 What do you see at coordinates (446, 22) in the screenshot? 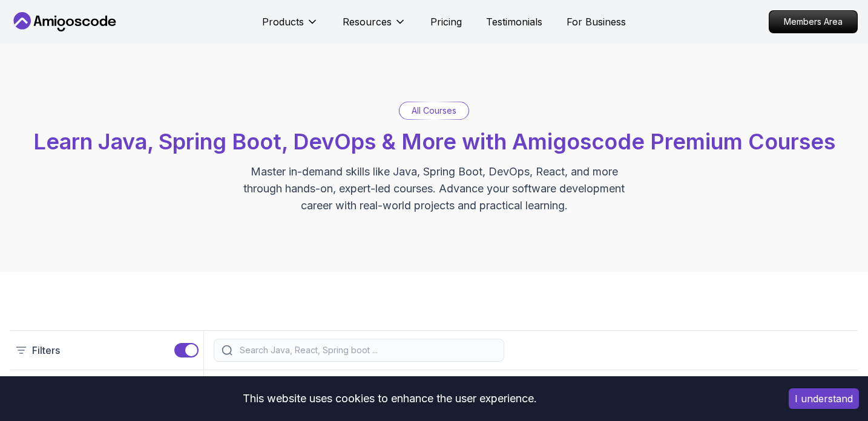
I see `a: Pricing` at bounding box center [446, 22].